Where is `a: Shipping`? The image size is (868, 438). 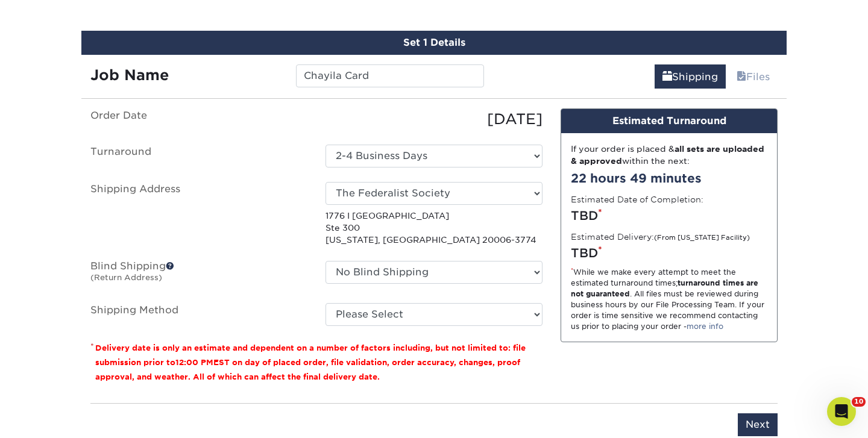 a: Shipping is located at coordinates (690, 76).